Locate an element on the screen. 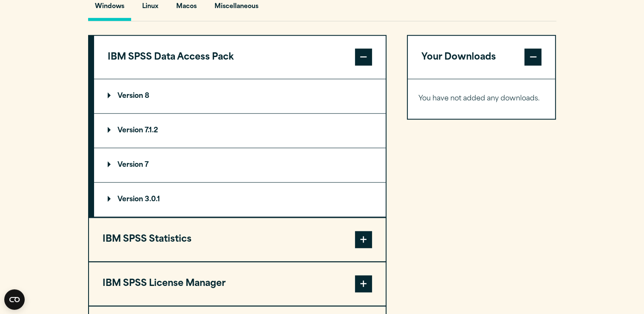 This screenshot has height=314, width=644. button: IBM SPSS Data Access Pack is located at coordinates (240, 58).